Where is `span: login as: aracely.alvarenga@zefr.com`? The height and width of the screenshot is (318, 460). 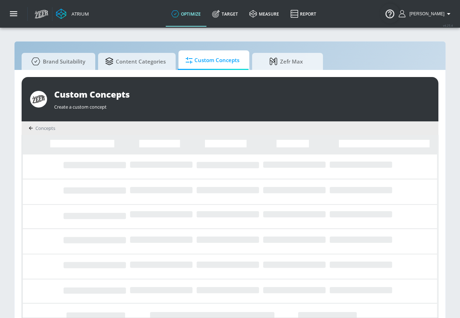 span: login as: aracely.alvarenga@zefr.com is located at coordinates (426, 14).